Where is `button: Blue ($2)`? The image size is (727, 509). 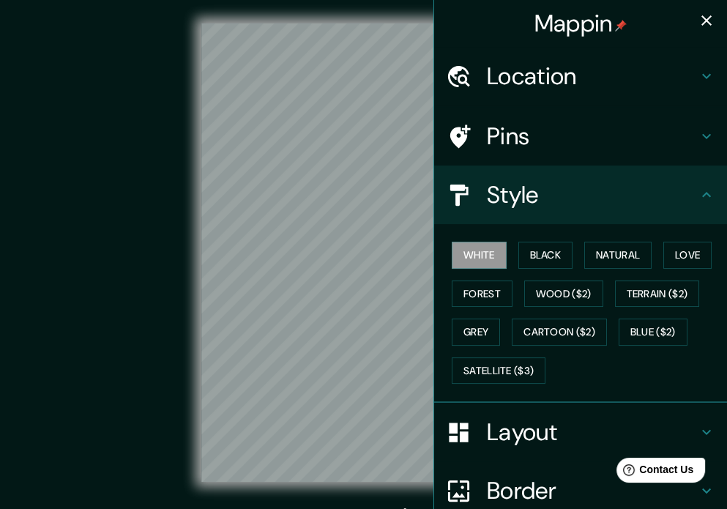 button: Blue ($2) is located at coordinates (653, 332).